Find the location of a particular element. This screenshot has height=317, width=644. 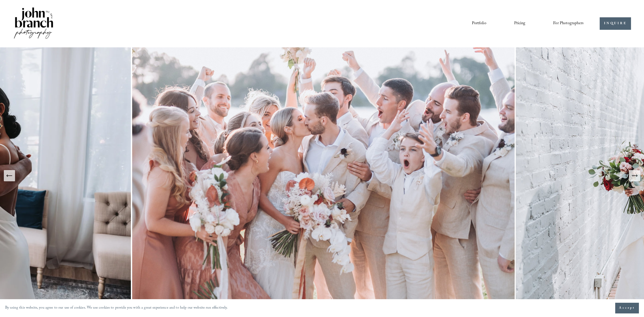

a: INQUIRE is located at coordinates (616, 24).